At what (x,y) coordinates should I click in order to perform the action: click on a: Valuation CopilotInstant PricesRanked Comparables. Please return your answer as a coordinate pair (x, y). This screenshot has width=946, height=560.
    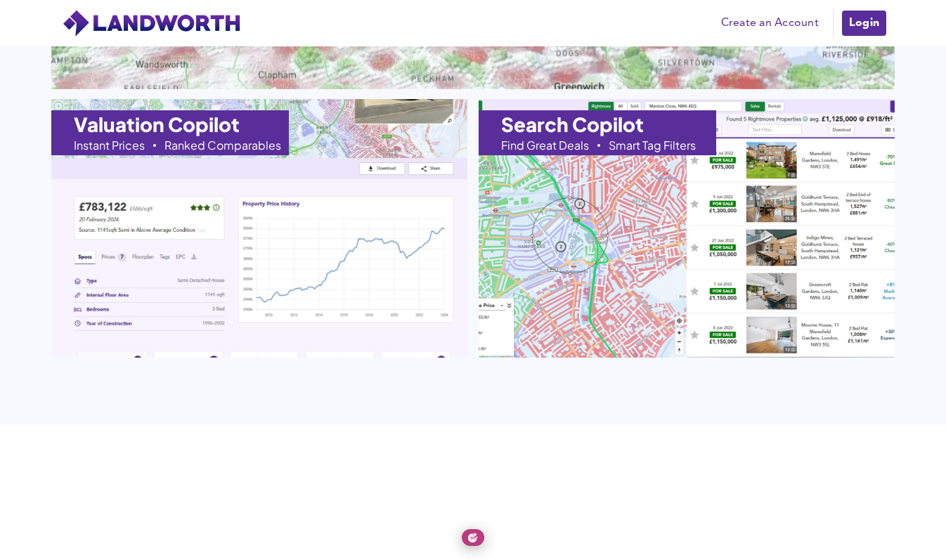
    Looking at the image, I should click on (259, 228).